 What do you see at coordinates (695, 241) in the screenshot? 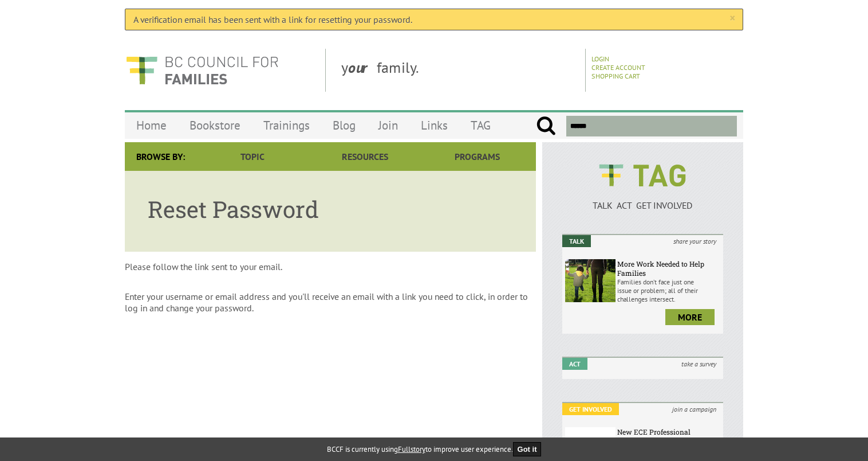
I see `i: share your story` at bounding box center [695, 241].